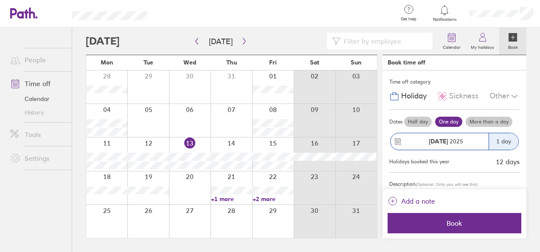  What do you see at coordinates (273, 199) in the screenshot?
I see `a: +2 more` at bounding box center [273, 199].